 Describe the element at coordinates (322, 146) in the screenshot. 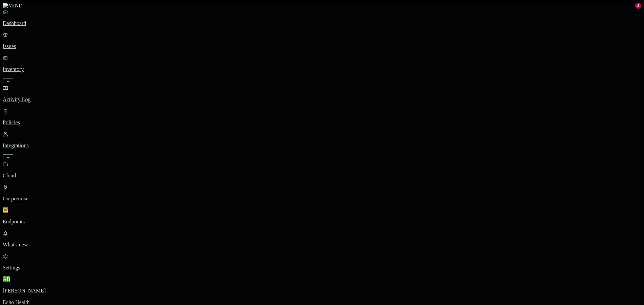

I see `a: Integrations` at that location.